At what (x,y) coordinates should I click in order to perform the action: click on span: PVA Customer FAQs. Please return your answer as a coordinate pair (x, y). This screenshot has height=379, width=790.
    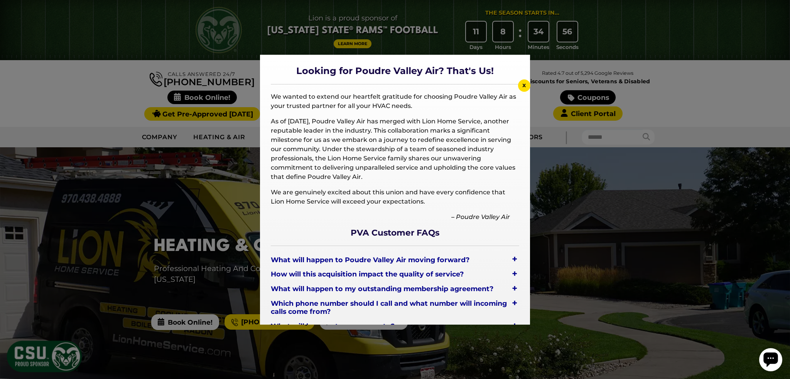
    Looking at the image, I should click on (395, 233).